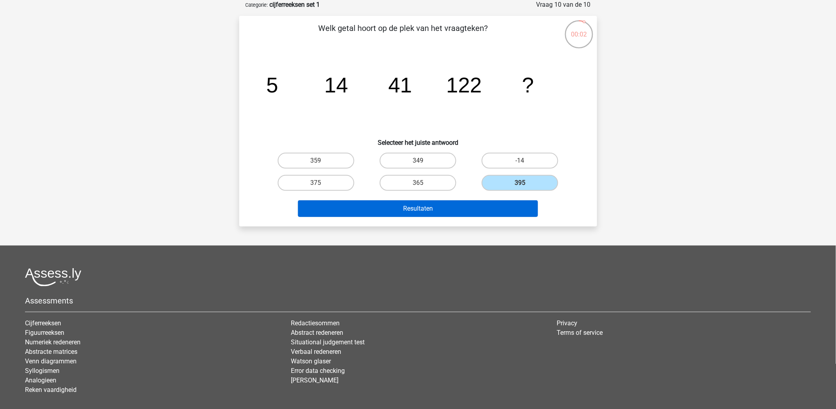  What do you see at coordinates (316, 352) in the screenshot?
I see `a: Verbaal redeneren` at bounding box center [316, 352].